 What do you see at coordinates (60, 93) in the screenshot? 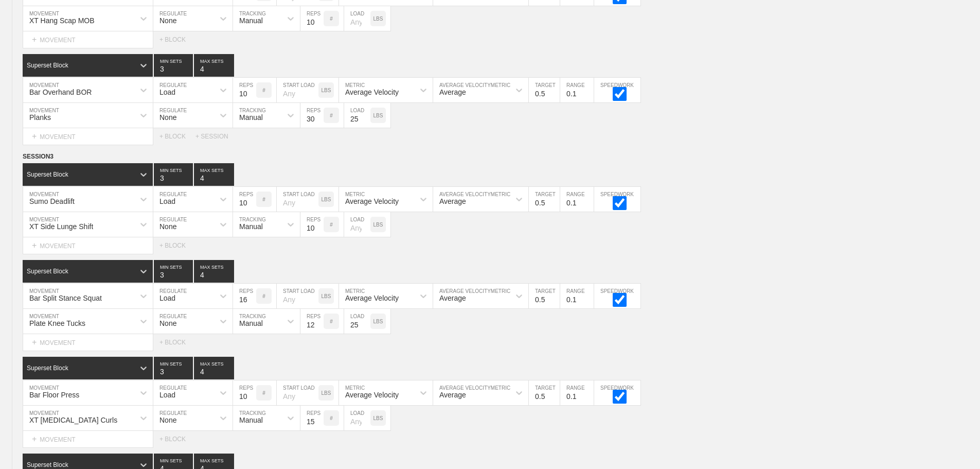
I see `div: Bar Overhand BOR` at bounding box center [60, 93].